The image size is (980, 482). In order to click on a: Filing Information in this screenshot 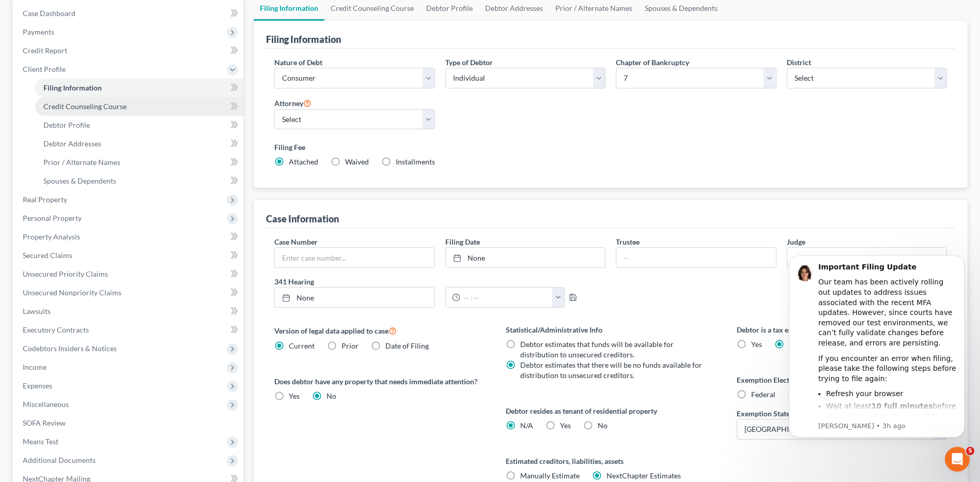, I will do `click(139, 87)`.